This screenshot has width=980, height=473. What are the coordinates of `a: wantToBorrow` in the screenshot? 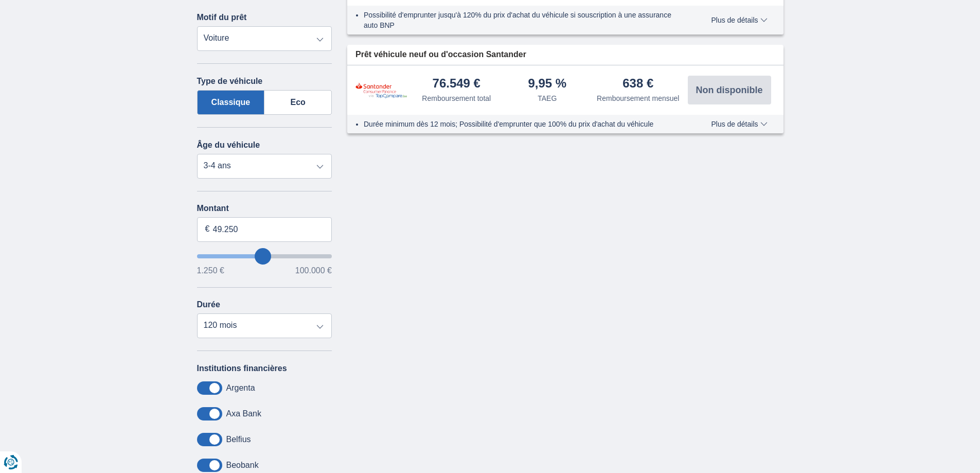 It's located at (264, 257).